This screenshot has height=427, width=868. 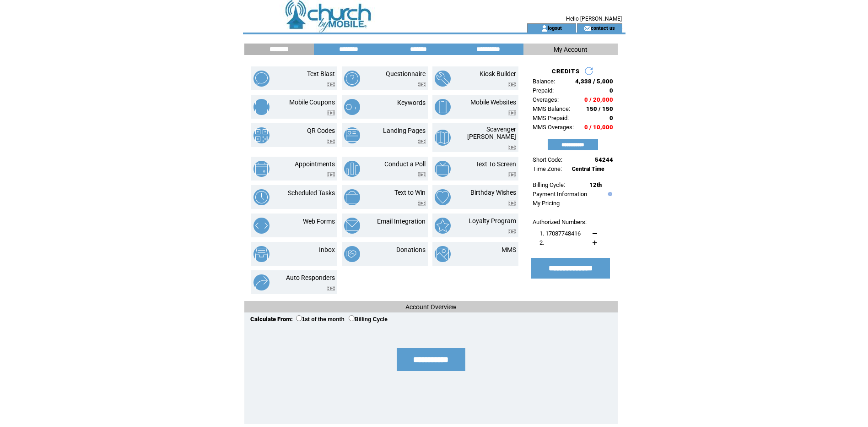 I want to click on img: help.gif, so click(x=609, y=194).